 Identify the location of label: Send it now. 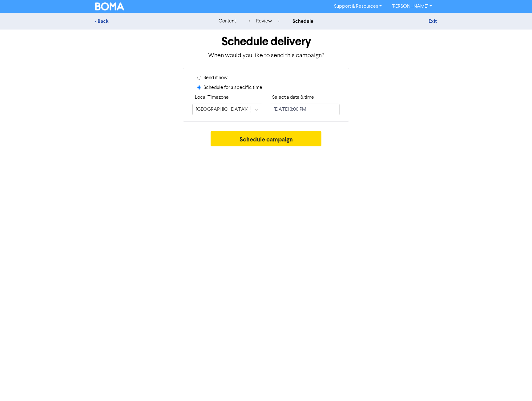
(215, 78).